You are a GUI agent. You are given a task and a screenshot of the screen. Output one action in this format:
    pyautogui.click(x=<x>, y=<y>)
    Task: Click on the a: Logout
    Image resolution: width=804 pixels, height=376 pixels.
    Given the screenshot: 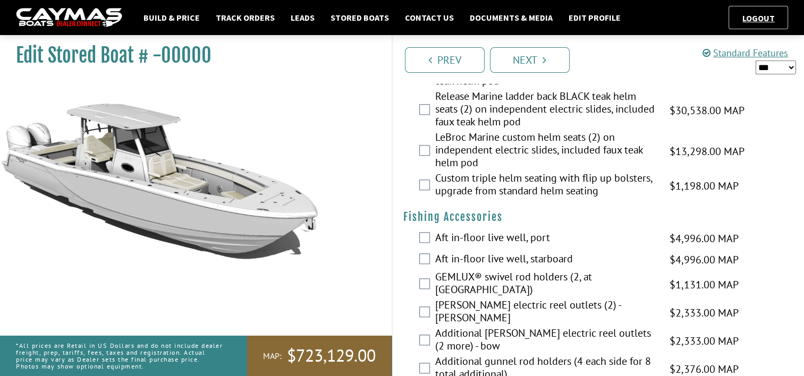 What is the action you would take?
    pyautogui.click(x=758, y=18)
    